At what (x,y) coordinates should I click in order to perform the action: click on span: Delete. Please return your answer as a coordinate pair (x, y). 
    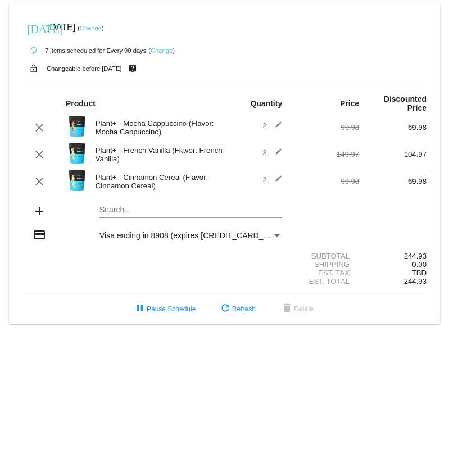
    Looking at the image, I should click on (296, 309).